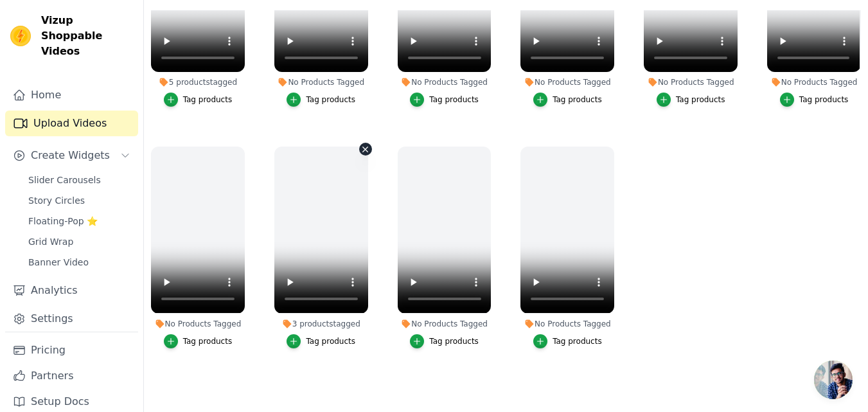  I want to click on a: Open chat, so click(833, 380).